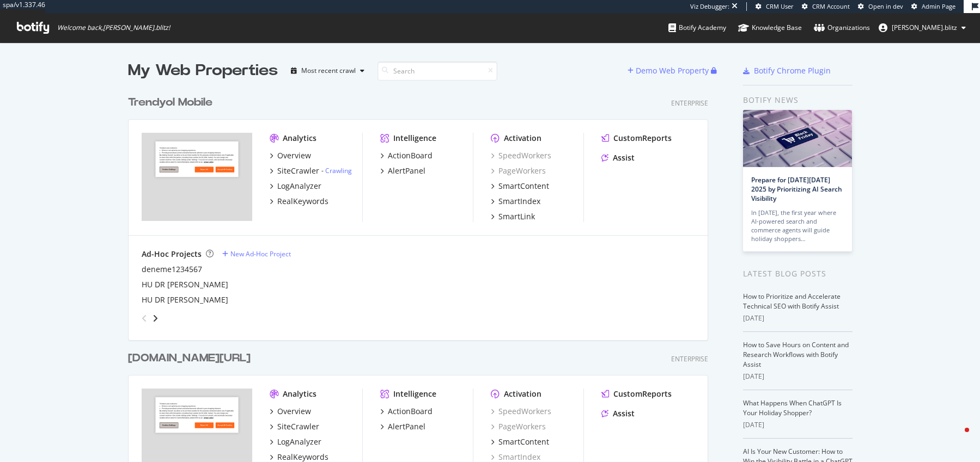 The height and width of the screenshot is (462, 980). What do you see at coordinates (796, 354) in the screenshot?
I see `a: How to Save Hours on Content and Research Workflows with Botify Assist` at bounding box center [796, 354].